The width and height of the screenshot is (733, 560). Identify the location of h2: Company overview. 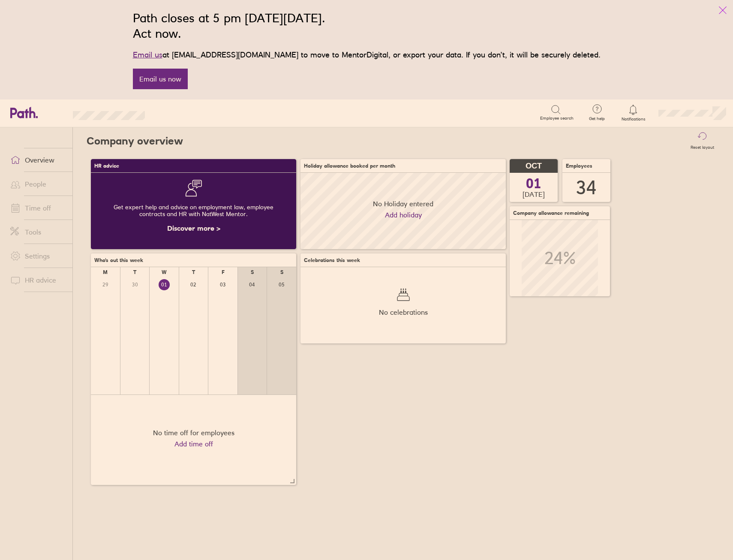
(135, 141).